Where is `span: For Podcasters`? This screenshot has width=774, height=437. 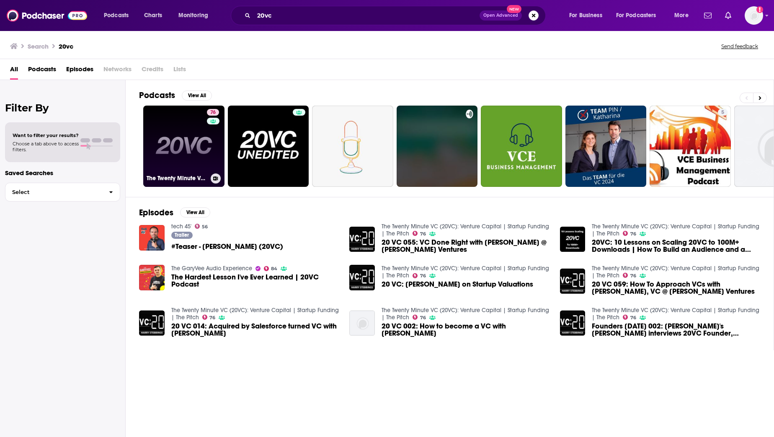
span: For Podcasters is located at coordinates (636, 16).